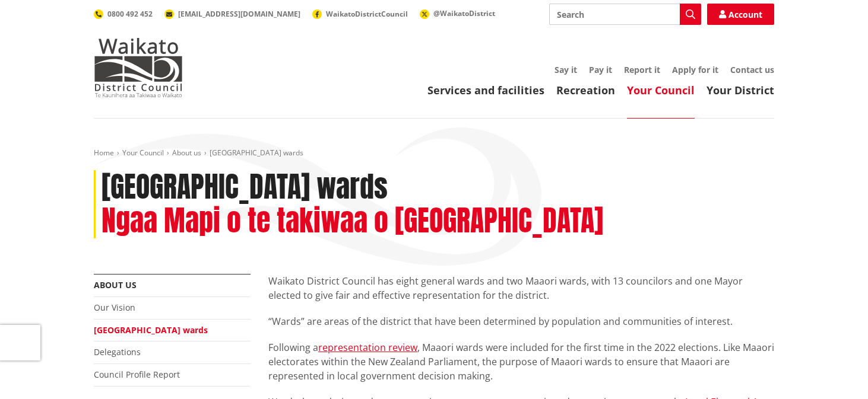 This screenshot has height=399, width=868. Describe the element at coordinates (123, 14) in the screenshot. I see `a: 0800 492 452` at that location.